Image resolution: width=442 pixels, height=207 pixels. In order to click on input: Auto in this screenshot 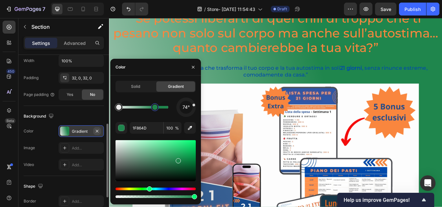, I will do `click(81, 61)`.